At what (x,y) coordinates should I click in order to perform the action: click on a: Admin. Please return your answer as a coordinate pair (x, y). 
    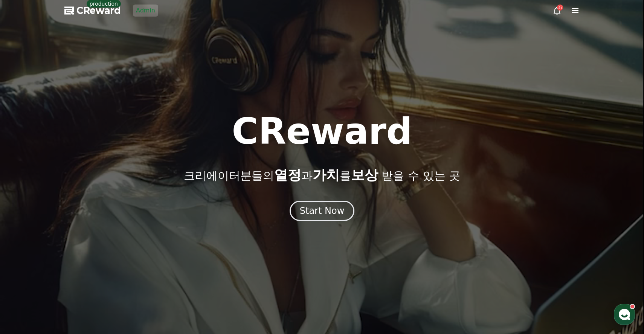
    Looking at the image, I should click on (145, 11).